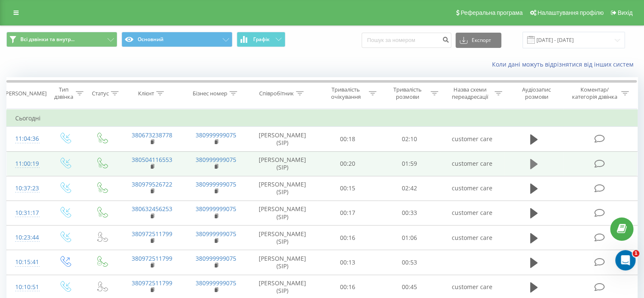  I want to click on td: 00:15, so click(348, 188).